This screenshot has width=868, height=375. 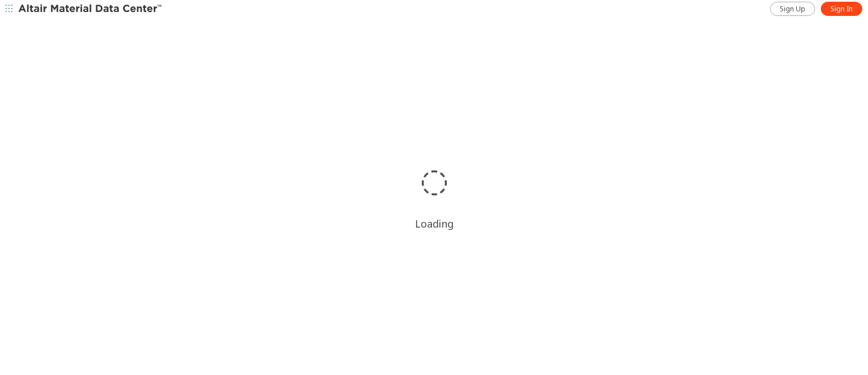 What do you see at coordinates (842, 9) in the screenshot?
I see `a: Sign In` at bounding box center [842, 9].